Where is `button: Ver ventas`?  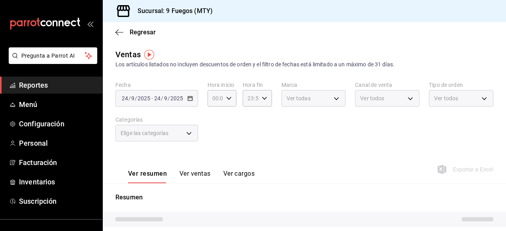
button: Ver ventas is located at coordinates (195, 177).